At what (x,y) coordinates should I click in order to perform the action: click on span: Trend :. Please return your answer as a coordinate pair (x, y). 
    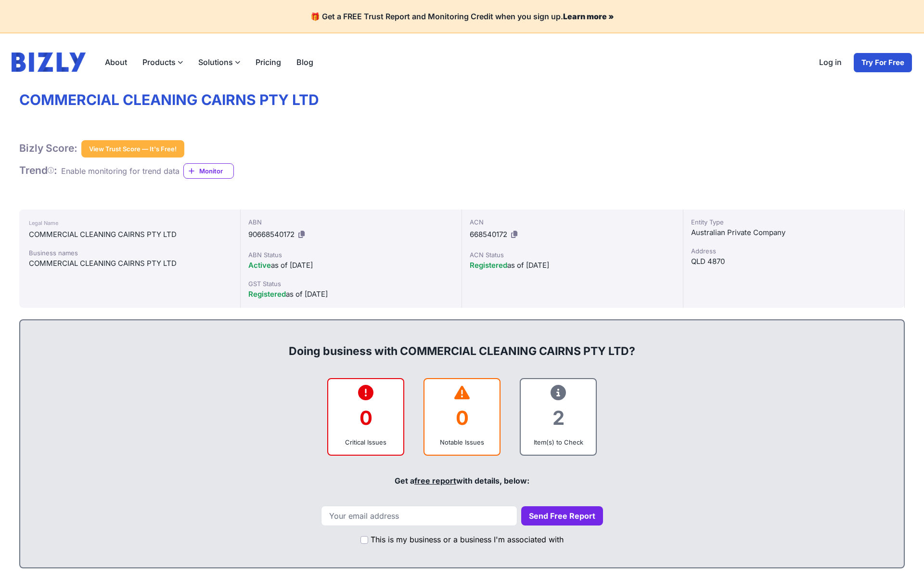
    Looking at the image, I should click on (38, 170).